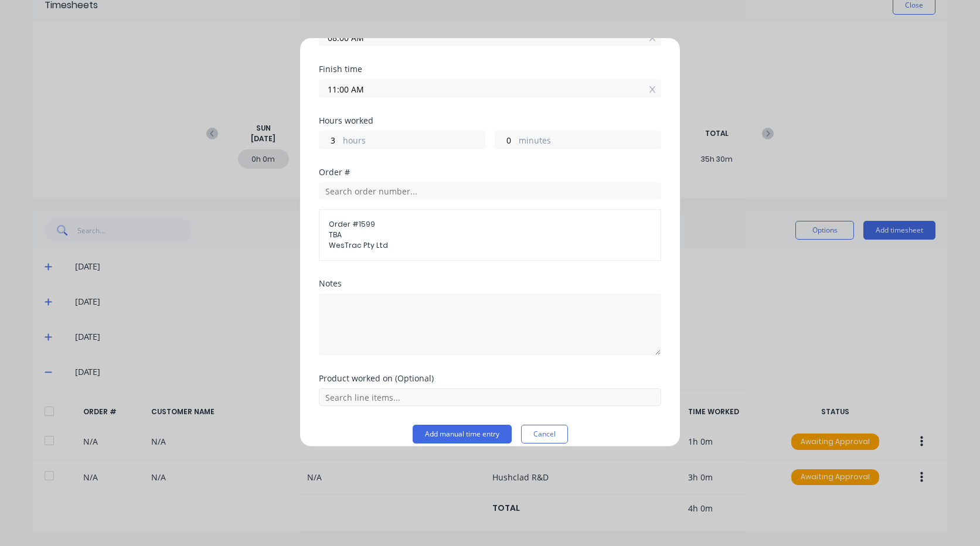 This screenshot has height=546, width=980. I want to click on div: Order #, so click(490, 173).